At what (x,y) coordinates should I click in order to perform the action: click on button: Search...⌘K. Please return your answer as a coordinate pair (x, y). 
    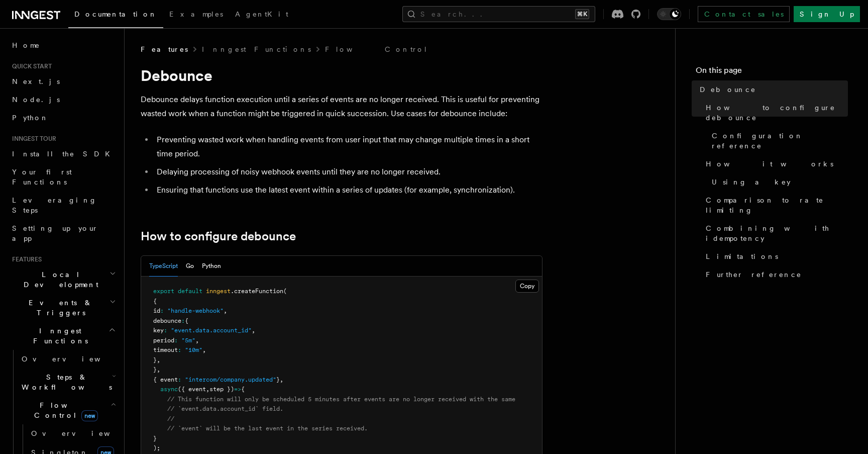
    Looking at the image, I should click on (499, 14).